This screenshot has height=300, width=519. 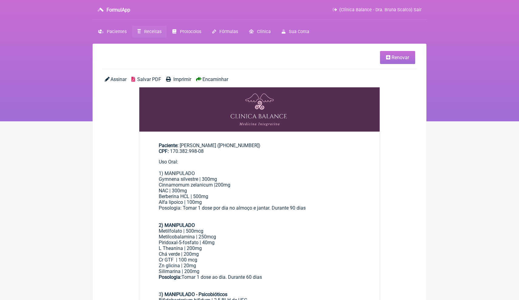 I want to click on span: Clínica, so click(x=264, y=32).